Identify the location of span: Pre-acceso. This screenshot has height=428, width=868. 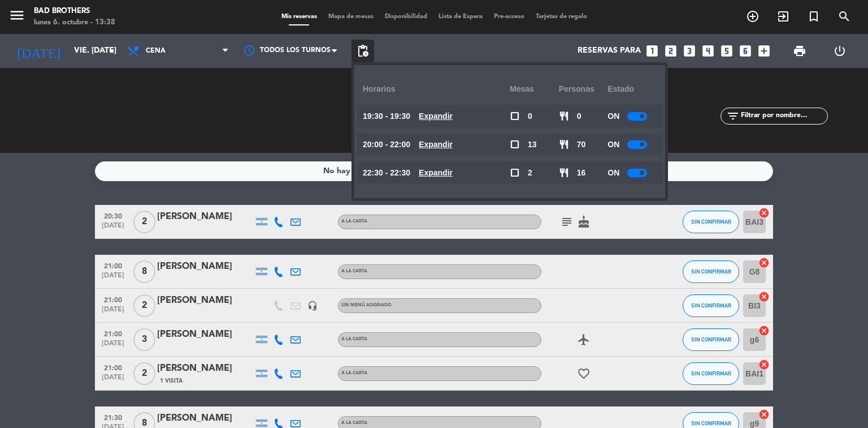
(510, 16).